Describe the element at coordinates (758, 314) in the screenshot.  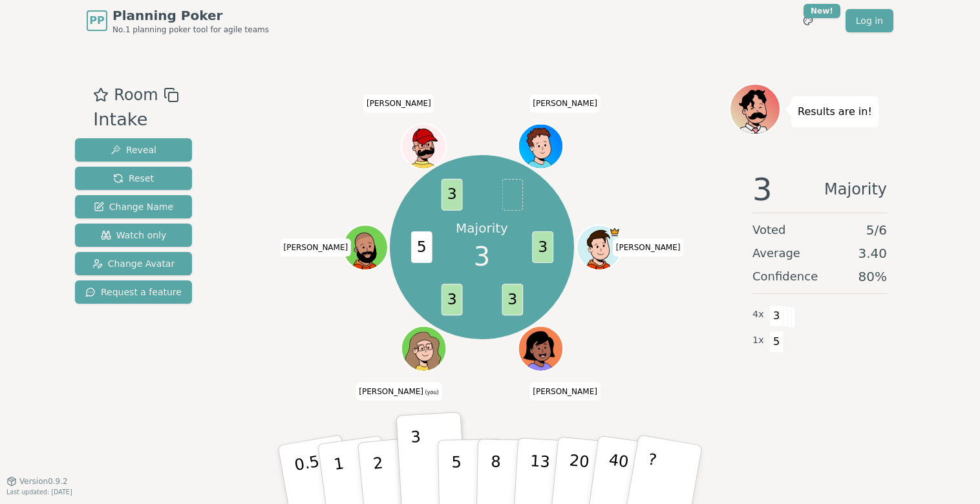
I see `span: 4 x` at that location.